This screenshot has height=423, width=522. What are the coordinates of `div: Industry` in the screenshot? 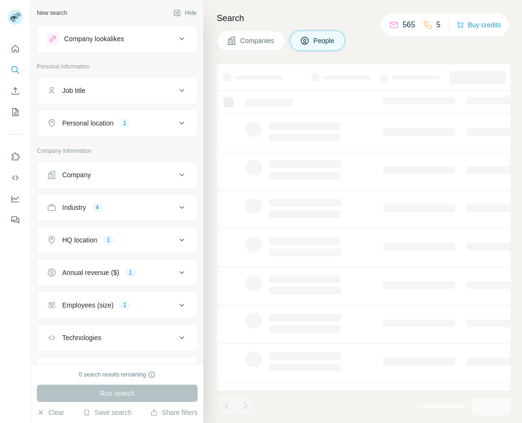 It's located at (74, 207).